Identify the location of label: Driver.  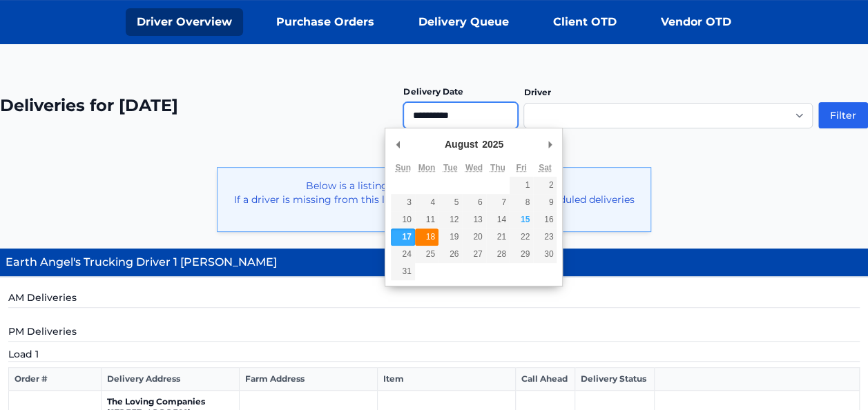
(537, 92).